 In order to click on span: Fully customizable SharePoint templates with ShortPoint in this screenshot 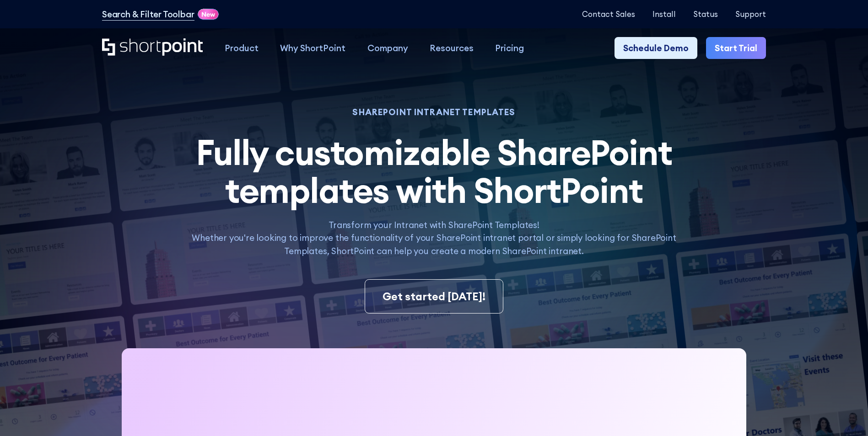, I will do `click(434, 171)`.